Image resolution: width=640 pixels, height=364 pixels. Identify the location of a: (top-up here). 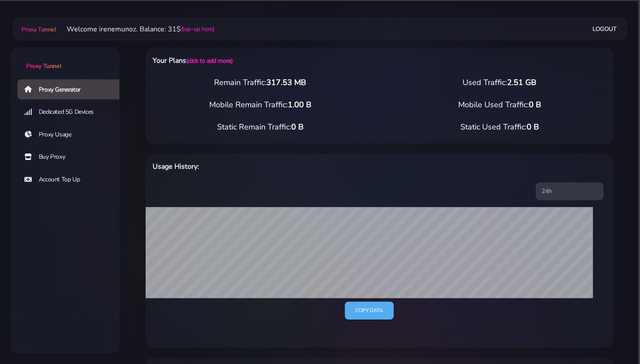
(197, 29).